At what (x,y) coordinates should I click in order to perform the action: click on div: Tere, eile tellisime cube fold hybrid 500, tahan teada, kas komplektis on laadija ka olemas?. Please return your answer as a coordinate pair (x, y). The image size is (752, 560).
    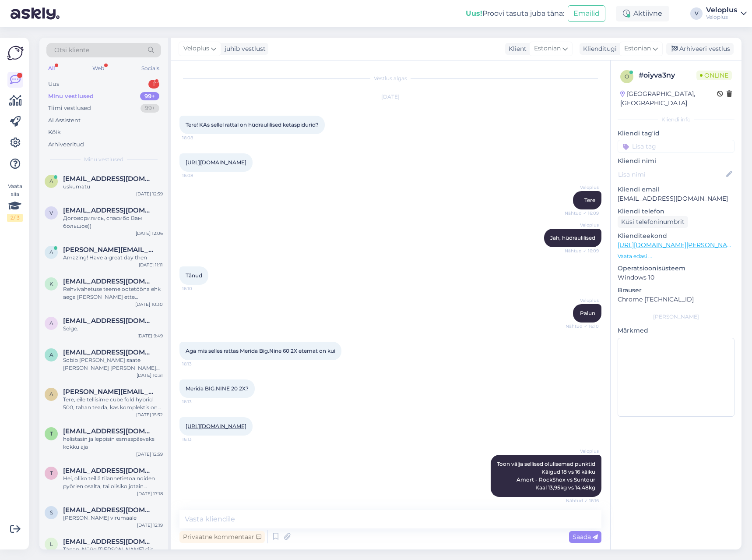
    Looking at the image, I should click on (113, 403).